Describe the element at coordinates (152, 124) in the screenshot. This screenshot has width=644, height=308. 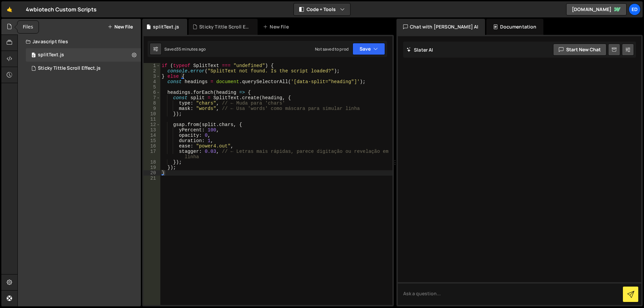
I see `div: 12` at that location.